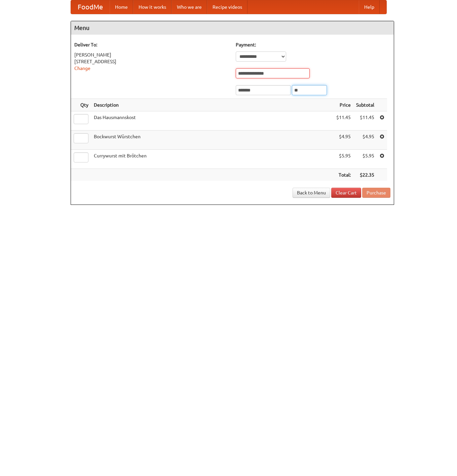  I want to click on td: Bockwurst Würstchen, so click(213, 140).